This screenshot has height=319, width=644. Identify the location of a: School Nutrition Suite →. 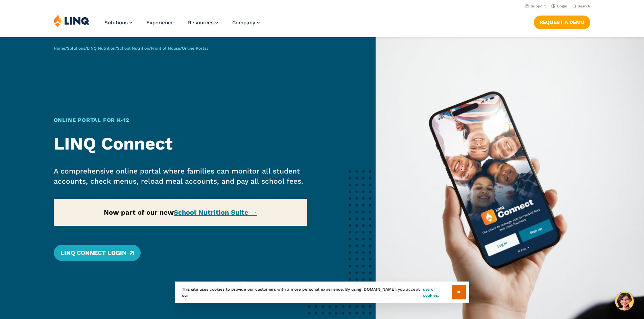
(215, 213).